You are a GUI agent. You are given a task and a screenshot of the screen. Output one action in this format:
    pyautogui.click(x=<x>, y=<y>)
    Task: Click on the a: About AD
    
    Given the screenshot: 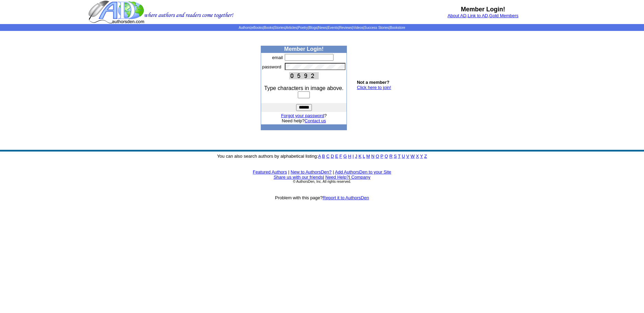 What is the action you would take?
    pyautogui.click(x=456, y=16)
    